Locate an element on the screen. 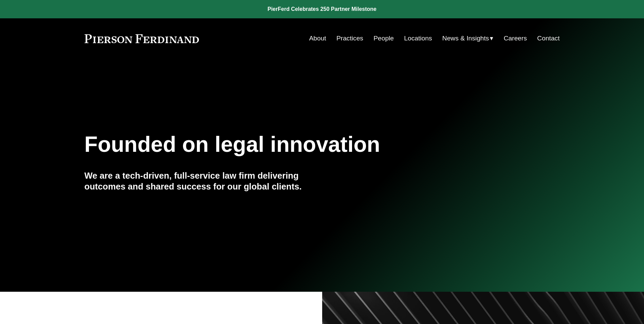  a: Practices is located at coordinates (350, 38).